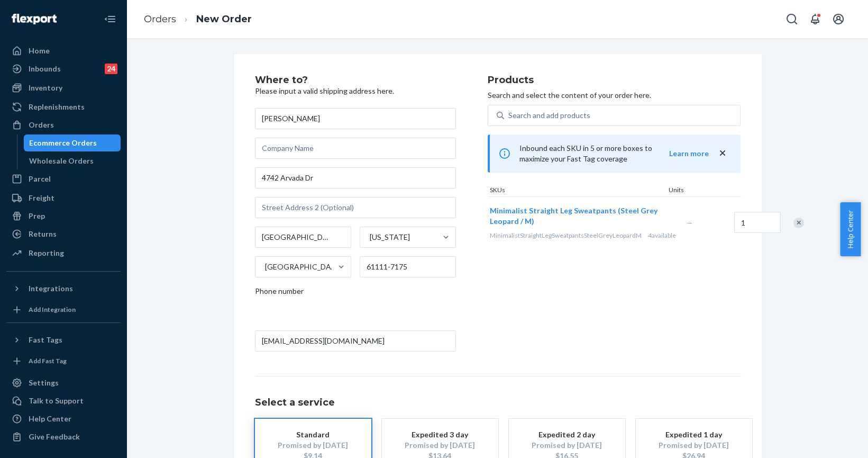  I want to click on div: Add Integration, so click(51, 309).